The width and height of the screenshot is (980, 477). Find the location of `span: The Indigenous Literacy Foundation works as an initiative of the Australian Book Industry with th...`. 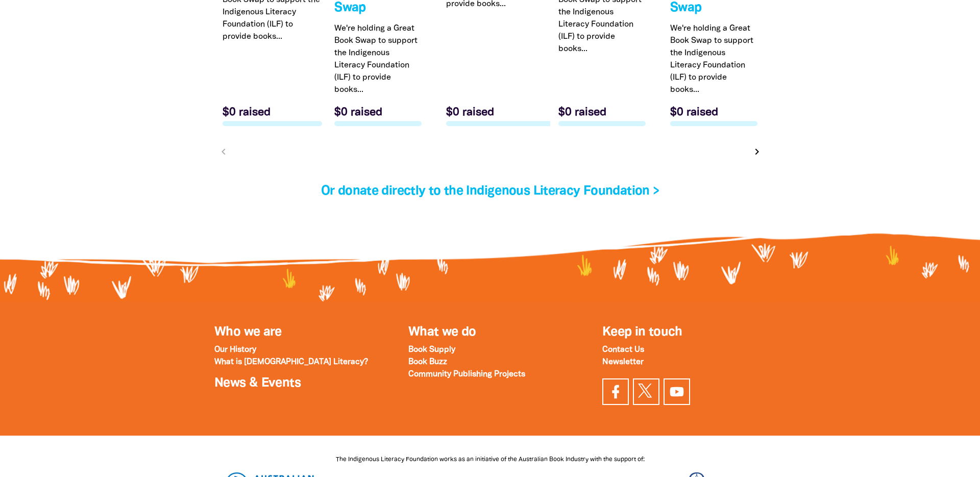

span: The Indigenous Literacy Foundation works as an initiative of the Australian Book Industry with th... is located at coordinates (490, 459).